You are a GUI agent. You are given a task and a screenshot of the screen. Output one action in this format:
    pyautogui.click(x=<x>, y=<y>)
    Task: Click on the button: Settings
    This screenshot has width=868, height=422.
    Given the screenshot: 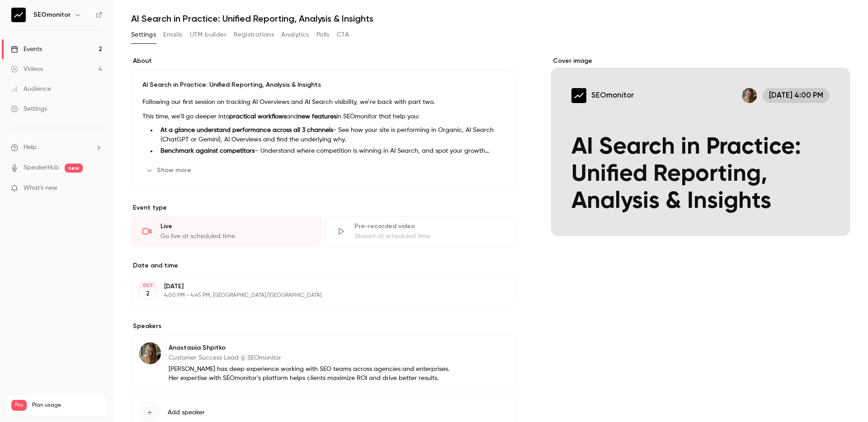 What is the action you would take?
    pyautogui.click(x=144, y=35)
    